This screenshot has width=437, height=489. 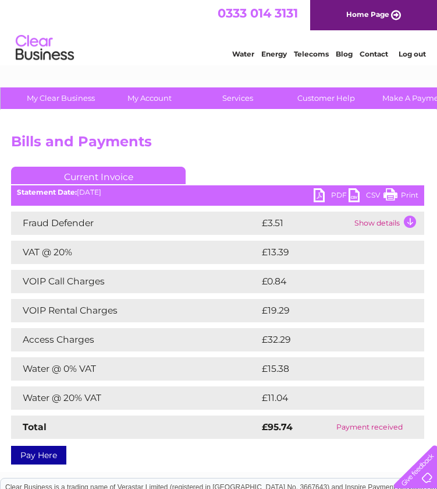 I want to click on a: Water, so click(x=243, y=54).